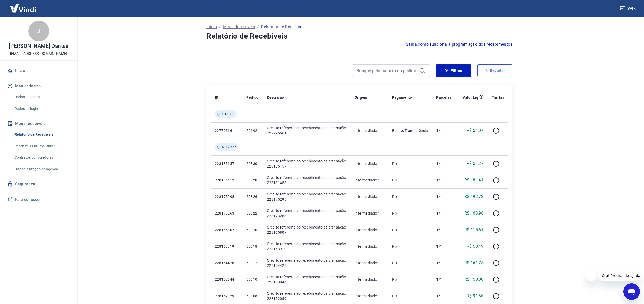 The width and height of the screenshot is (644, 304). Describe the element at coordinates (41, 135) in the screenshot. I see `a: Relatório de Recebíveis` at that location.